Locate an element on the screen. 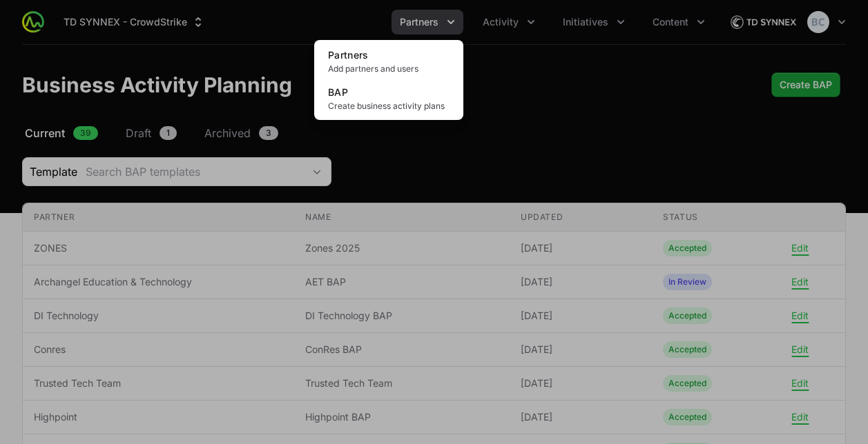 The image size is (868, 444). span: Add partners and users is located at coordinates (389, 69).